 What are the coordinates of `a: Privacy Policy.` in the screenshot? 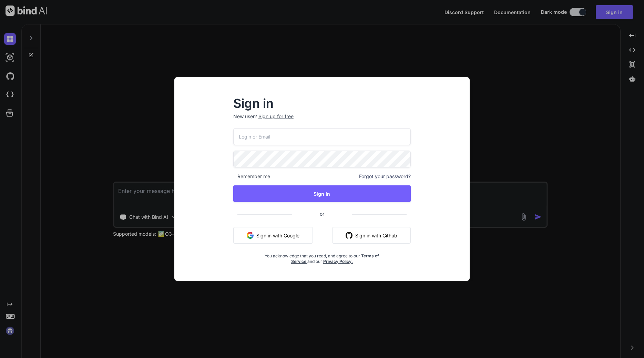 It's located at (338, 261).